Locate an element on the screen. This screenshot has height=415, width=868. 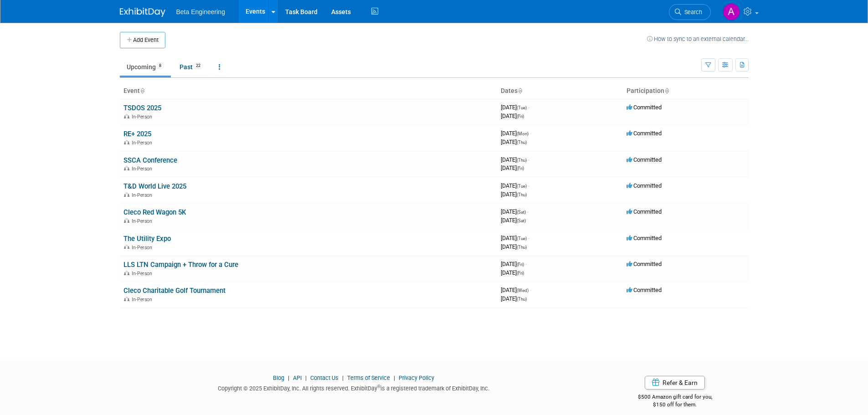
img: Anne Mertens is located at coordinates (732, 12).